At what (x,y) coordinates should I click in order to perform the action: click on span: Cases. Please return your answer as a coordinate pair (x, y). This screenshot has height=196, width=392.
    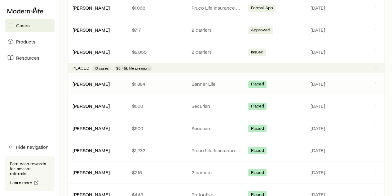
    Looking at the image, I should click on (23, 25).